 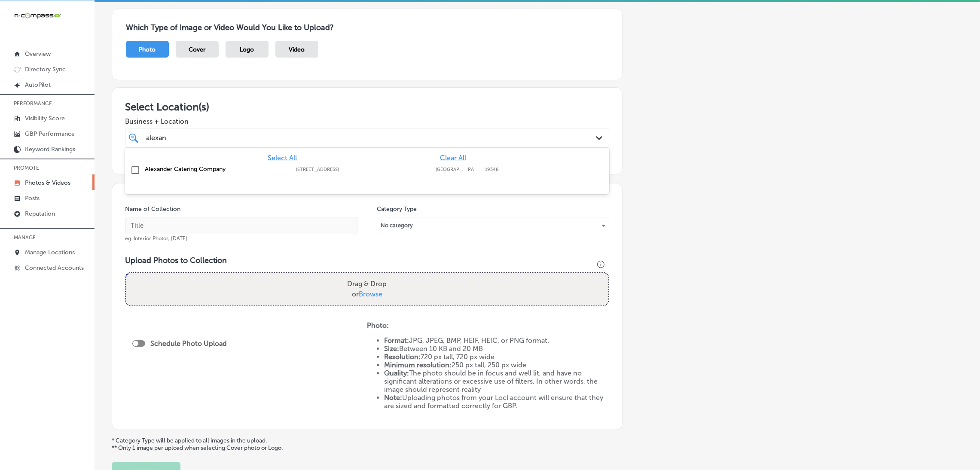 What do you see at coordinates (496, 349) in the screenshot?
I see `li: Between 10 KB and 20 MB` at bounding box center [496, 349].